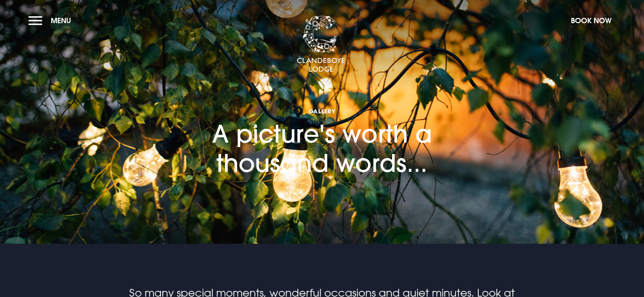 This screenshot has width=644, height=297. I want to click on img: Clandeboye Lodge, so click(321, 45).